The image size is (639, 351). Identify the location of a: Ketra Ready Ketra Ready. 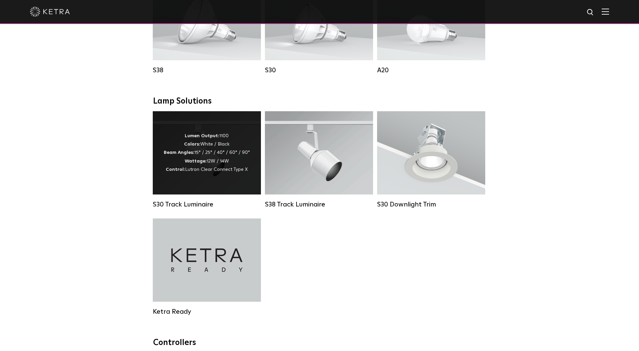
(207, 267).